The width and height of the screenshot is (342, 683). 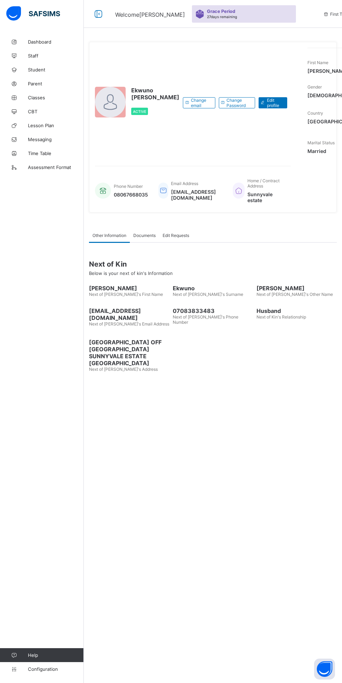 I want to click on span: Phone Number, so click(x=128, y=186).